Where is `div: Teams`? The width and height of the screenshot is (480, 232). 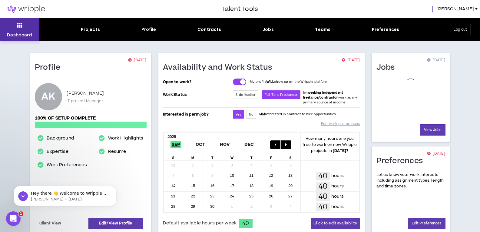 div: Teams is located at coordinates (322, 29).